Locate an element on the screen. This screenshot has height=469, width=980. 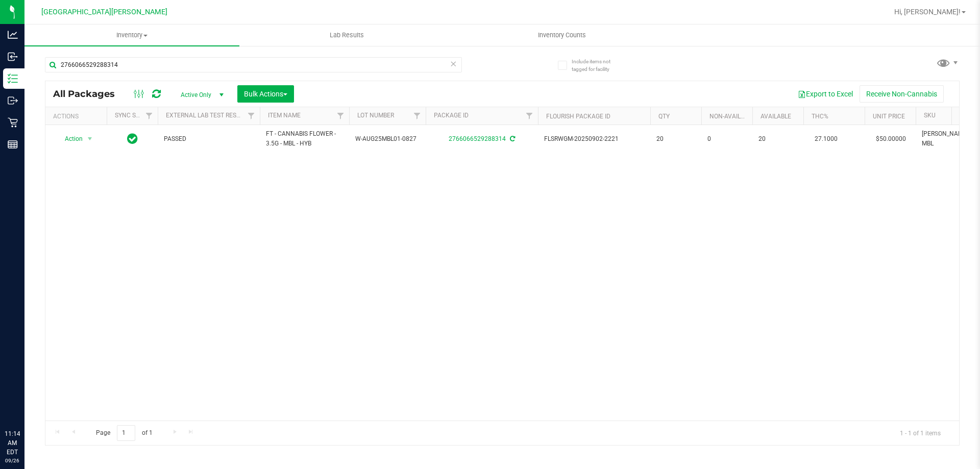
span: 27.1000 is located at coordinates (826, 139).